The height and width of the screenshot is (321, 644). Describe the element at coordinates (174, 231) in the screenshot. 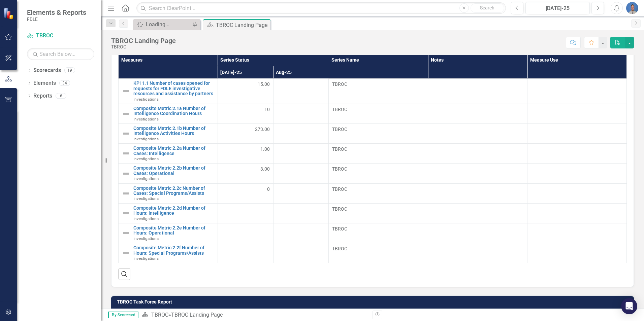

I see `a: Composite Metric 2.2e Number of Hours: Operational` at that location.